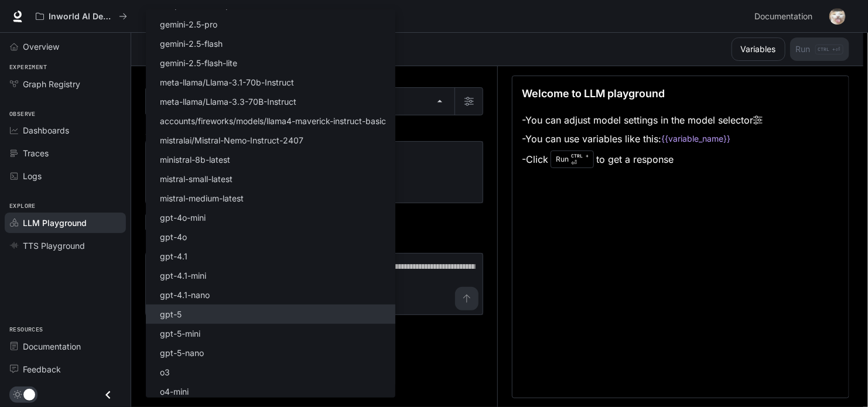 The height and width of the screenshot is (407, 868). I want to click on p: o3, so click(164, 372).